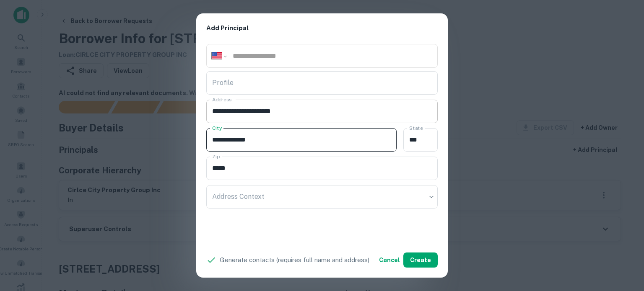 This screenshot has width=644, height=291. What do you see at coordinates (222, 100) in the screenshot?
I see `label: Address` at bounding box center [222, 100].